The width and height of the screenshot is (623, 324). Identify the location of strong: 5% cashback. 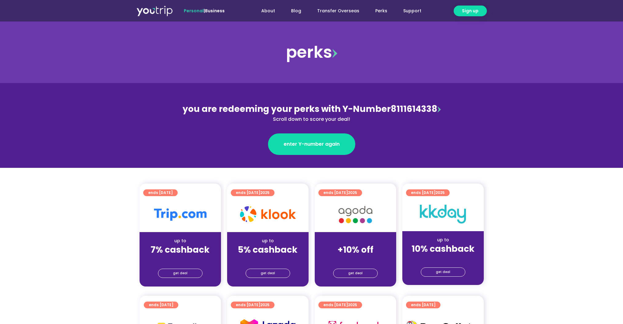
(268, 250).